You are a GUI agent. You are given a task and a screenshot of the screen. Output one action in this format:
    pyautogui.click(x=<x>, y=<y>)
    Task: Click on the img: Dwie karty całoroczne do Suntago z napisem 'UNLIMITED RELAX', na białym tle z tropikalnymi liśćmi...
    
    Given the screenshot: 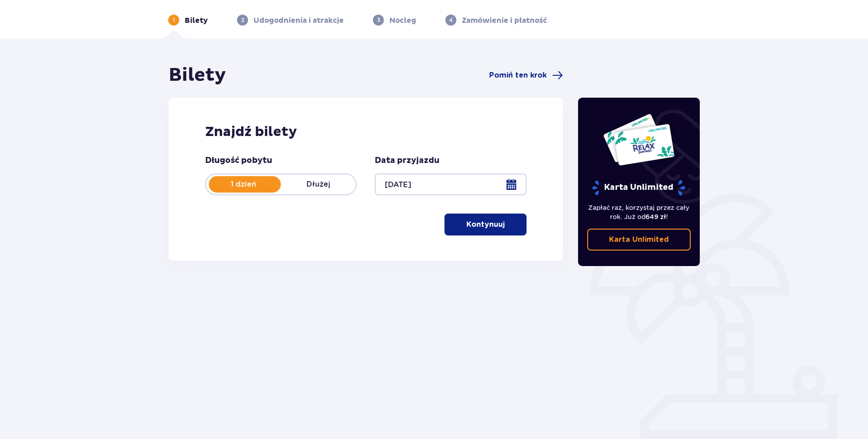 What is the action you would take?
    pyautogui.click(x=639, y=140)
    